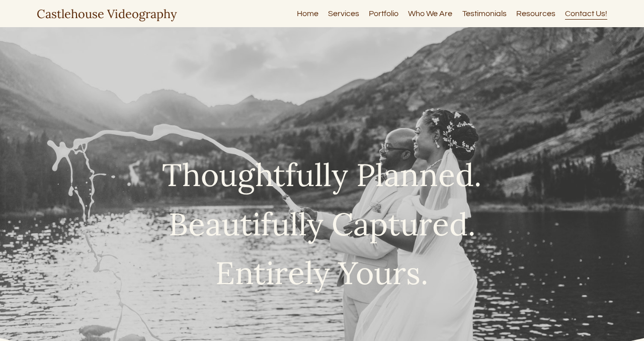 Image resolution: width=644 pixels, height=341 pixels. Describe the element at coordinates (536, 13) in the screenshot. I see `a: Resources` at that location.